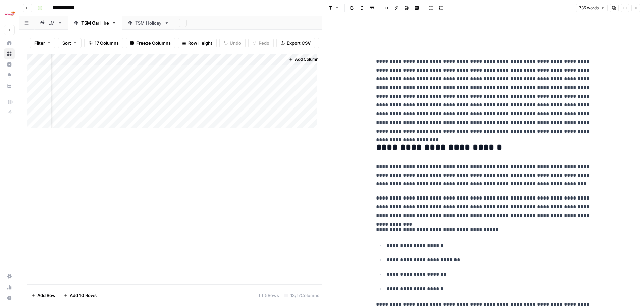 This screenshot has height=306, width=644. Describe the element at coordinates (302, 295) in the screenshot. I see `div: 13/17 Columns` at that location.